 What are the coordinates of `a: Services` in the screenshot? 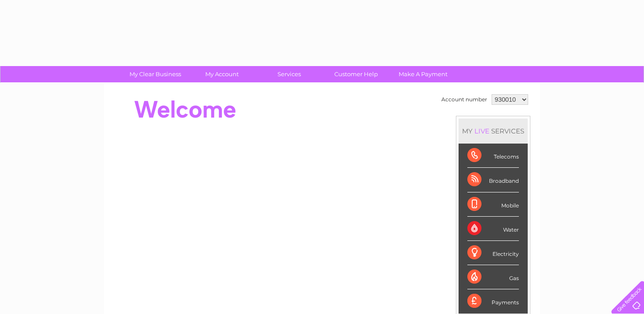 It's located at (289, 74).